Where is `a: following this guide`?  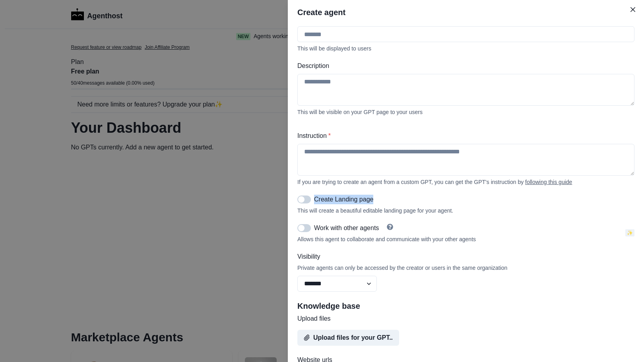
a: following this guide is located at coordinates (549, 182).